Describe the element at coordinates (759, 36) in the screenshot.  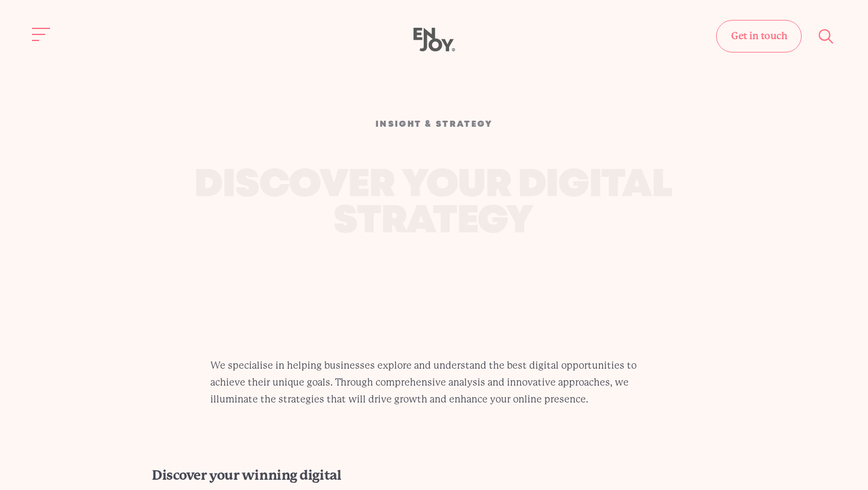
I see `a: Get in touch` at that location.